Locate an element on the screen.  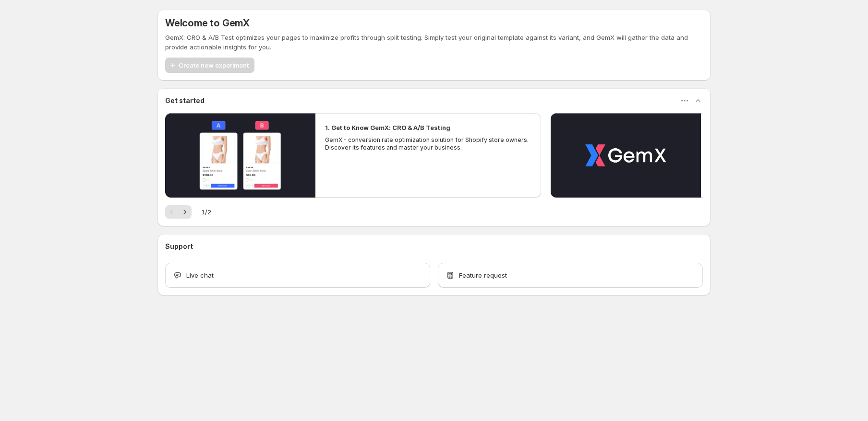
h3: Support is located at coordinates (179, 246).